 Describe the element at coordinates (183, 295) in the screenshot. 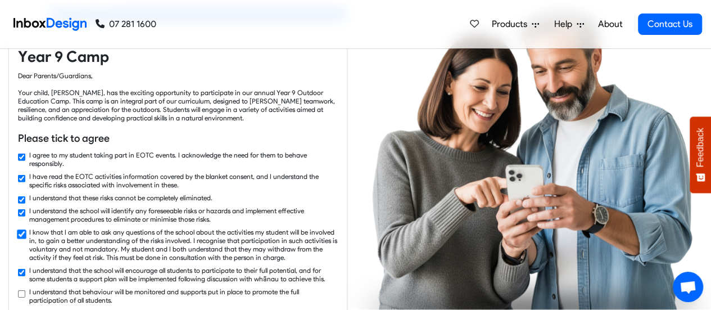

I see `label: I understand that behaviour will be monitored and supports put in place to promote the full parti...` at that location.